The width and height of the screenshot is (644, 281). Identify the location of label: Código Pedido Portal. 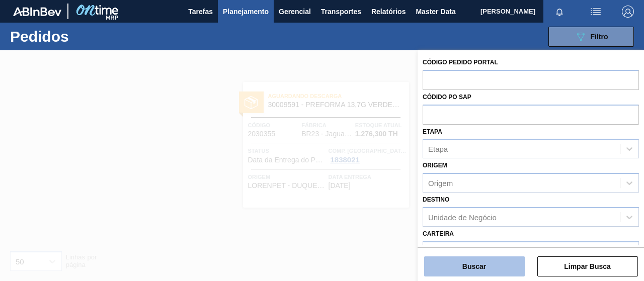
(460, 63).